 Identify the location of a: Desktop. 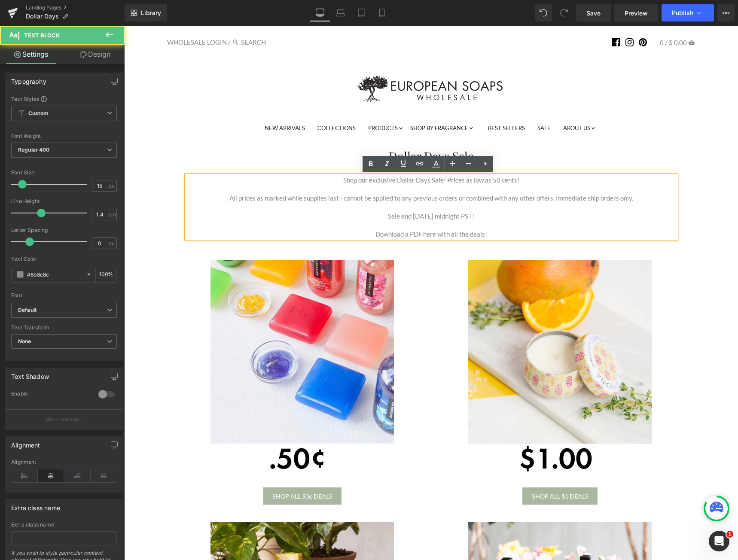
(320, 13).